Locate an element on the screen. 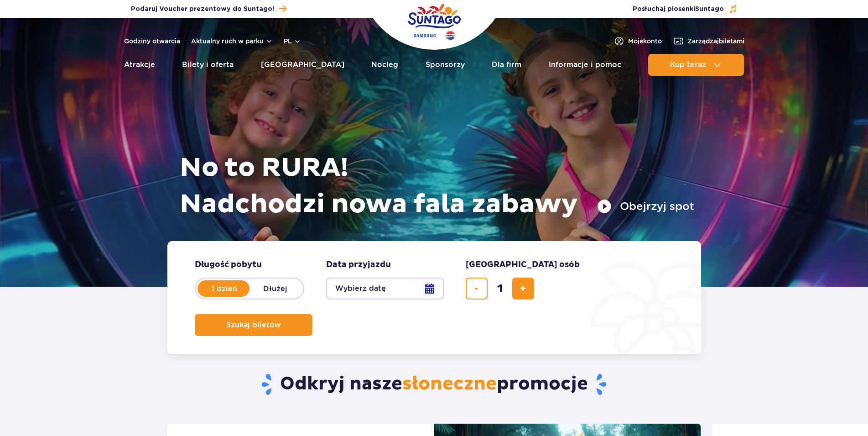 This screenshot has height=436, width=868. a: Dla firm is located at coordinates (506, 65).